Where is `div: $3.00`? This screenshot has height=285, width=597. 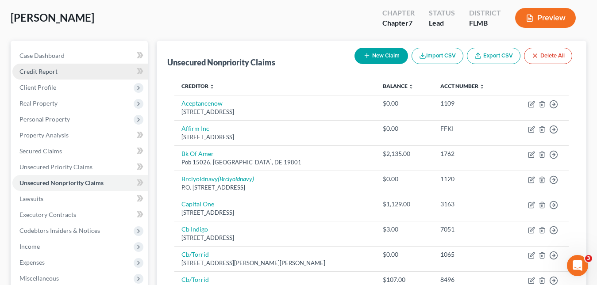 div: $3.00 is located at coordinates (404, 230).